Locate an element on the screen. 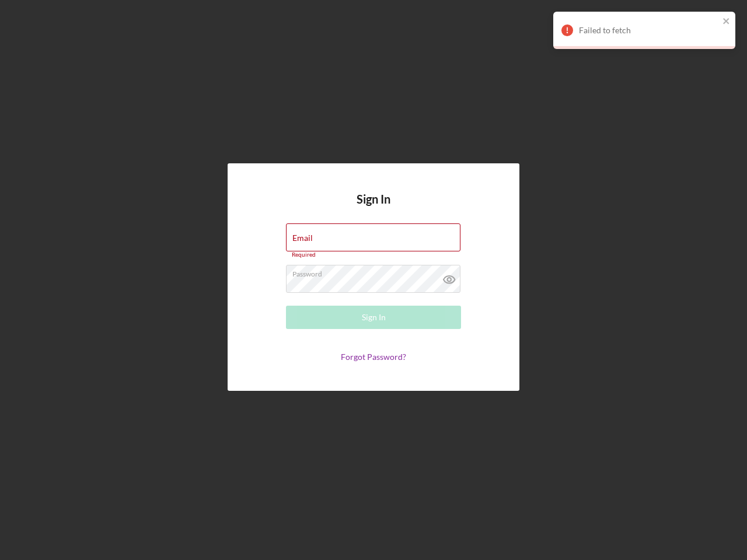  div: Required is located at coordinates (373, 255).